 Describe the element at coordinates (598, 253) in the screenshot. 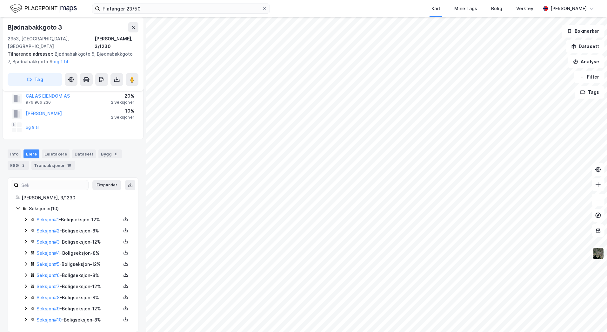

I see `img: 9k=` at that location.